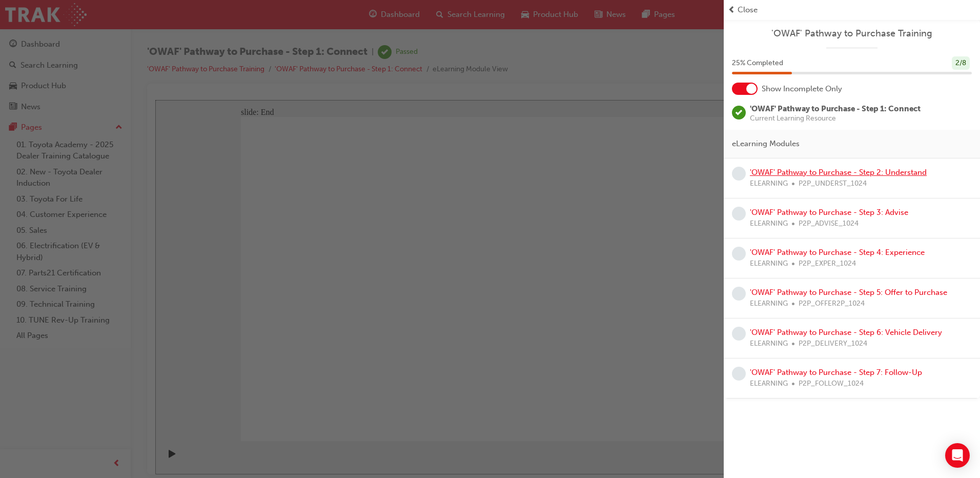 The height and width of the screenshot is (478, 980). I want to click on span: Close, so click(747, 10).